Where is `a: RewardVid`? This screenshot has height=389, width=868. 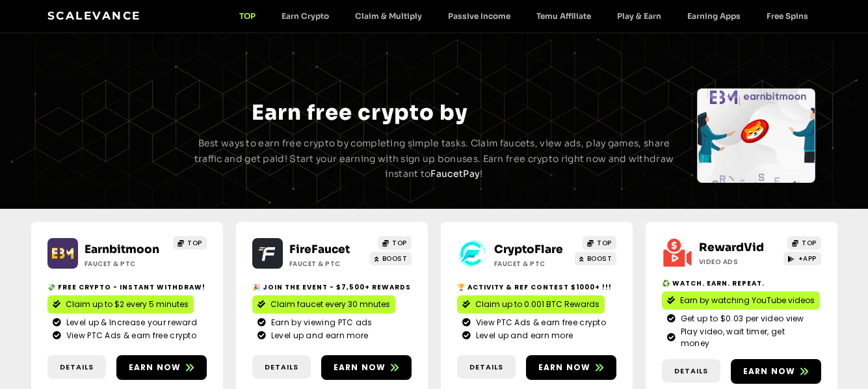 a: RewardVid is located at coordinates (731, 247).